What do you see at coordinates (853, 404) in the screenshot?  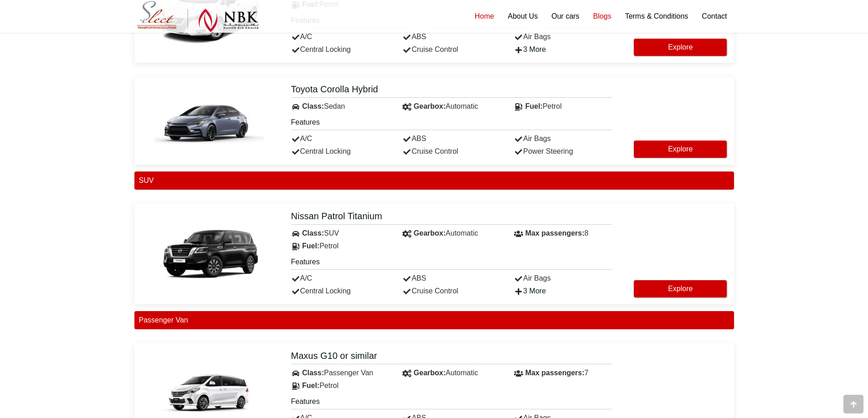 I see `div: Go to top` at bounding box center [853, 404].